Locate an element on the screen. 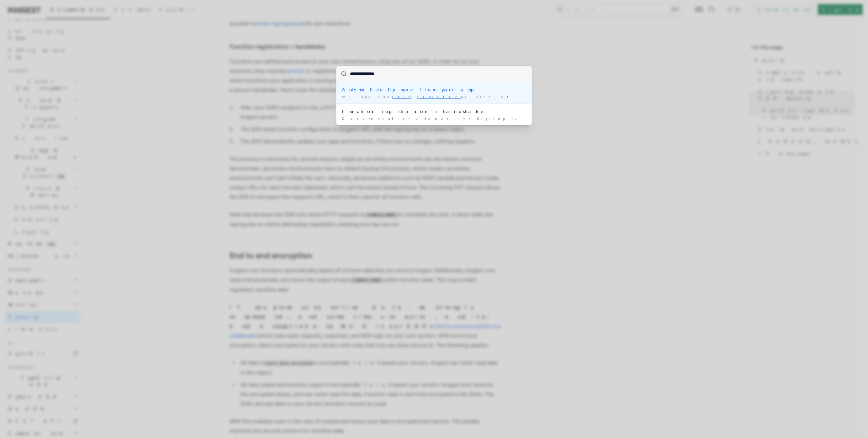 Image resolution: width=868 pixels, height=438 pixels. span: Documentation is located at coordinates (378, 118).